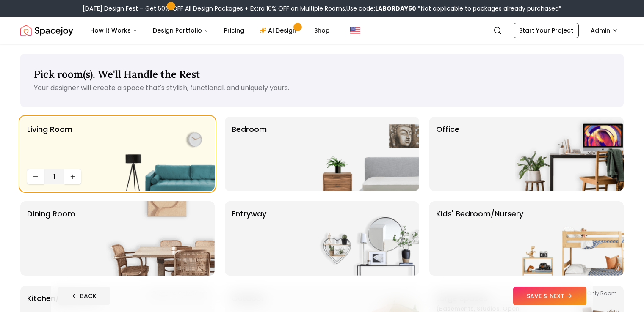  What do you see at coordinates (35, 177) in the screenshot?
I see `button: Decrease quantity` at bounding box center [35, 177].